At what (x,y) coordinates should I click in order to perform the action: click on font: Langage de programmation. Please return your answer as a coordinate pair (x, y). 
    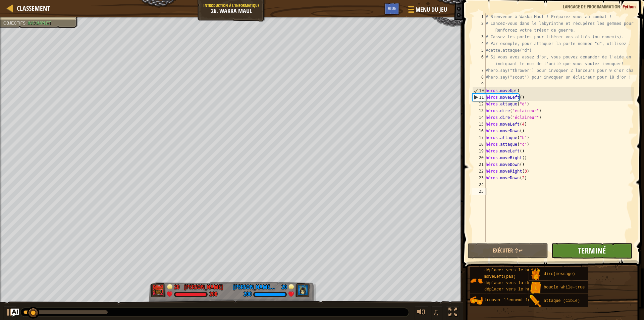
    Looking at the image, I should click on (591, 6).